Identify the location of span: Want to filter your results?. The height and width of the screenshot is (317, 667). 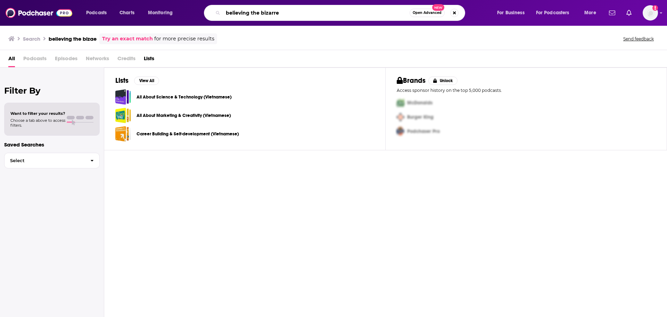
(38, 113).